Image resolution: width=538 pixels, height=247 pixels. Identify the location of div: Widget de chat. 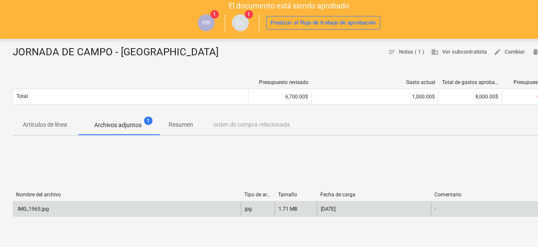
(517, 227).